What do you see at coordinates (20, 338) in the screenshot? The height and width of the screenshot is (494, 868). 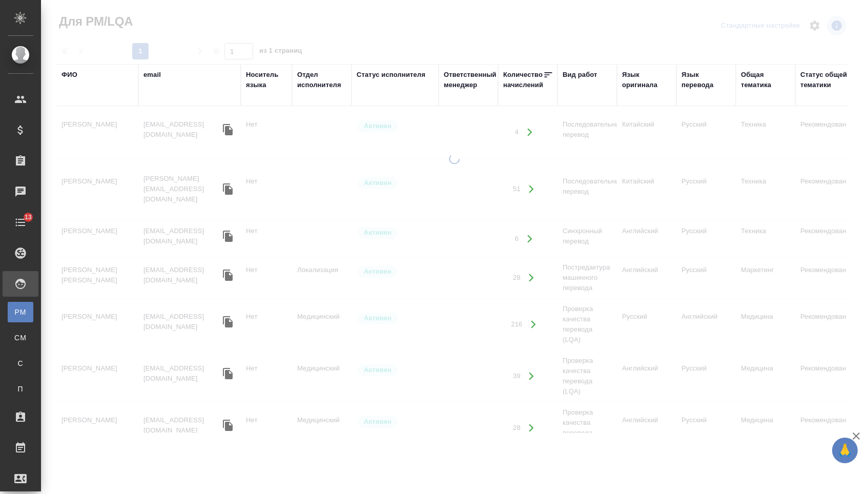 I see `span: CM` at bounding box center [20, 338].